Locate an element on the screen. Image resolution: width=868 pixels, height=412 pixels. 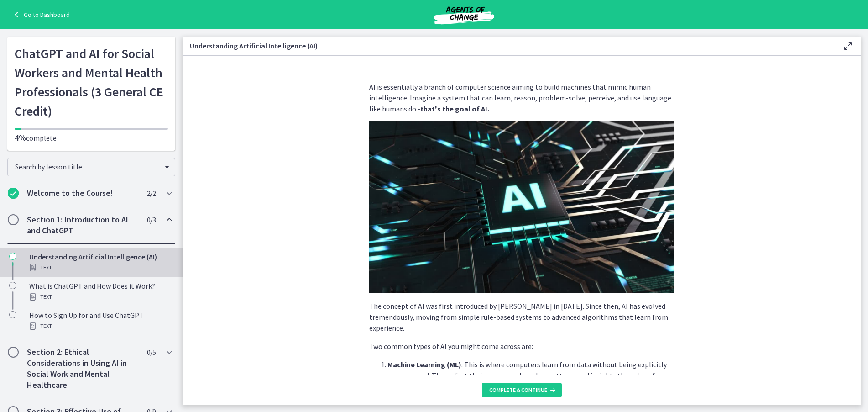
h3: Understanding Artificial Intelligence (AI) is located at coordinates (509, 45).